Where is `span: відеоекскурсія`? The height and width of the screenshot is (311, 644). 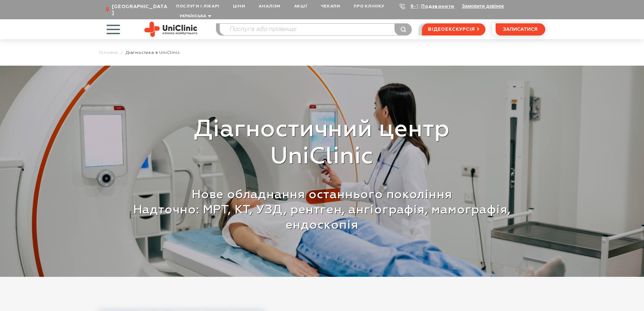
span: відеоекскурсія is located at coordinates (452, 29).